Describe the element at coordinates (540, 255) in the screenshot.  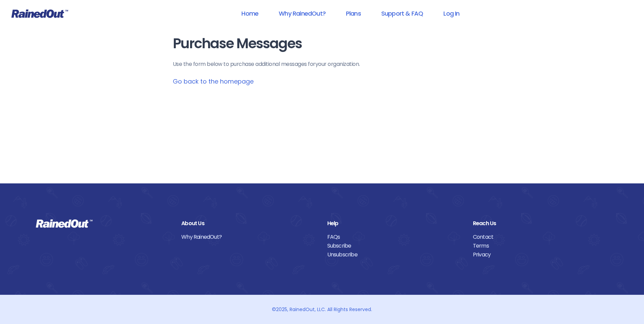
I see `a: Privacy` at that location.